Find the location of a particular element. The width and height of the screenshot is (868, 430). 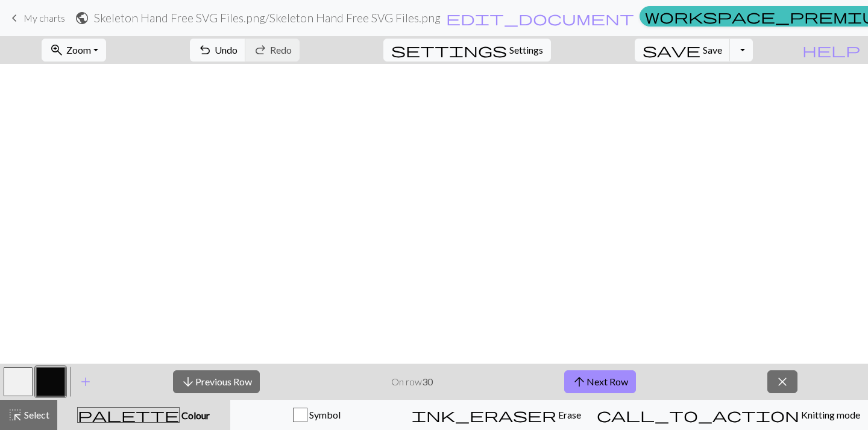

button: Symbol is located at coordinates (317, 415).